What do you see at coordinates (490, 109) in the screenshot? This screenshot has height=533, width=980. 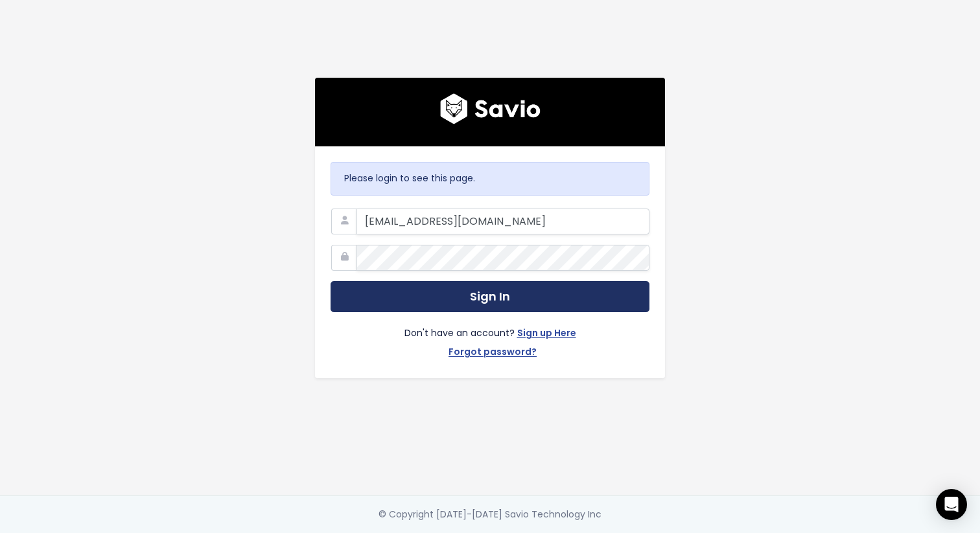 I see `img: logo600x187.a314fd40982d.png` at bounding box center [490, 109].